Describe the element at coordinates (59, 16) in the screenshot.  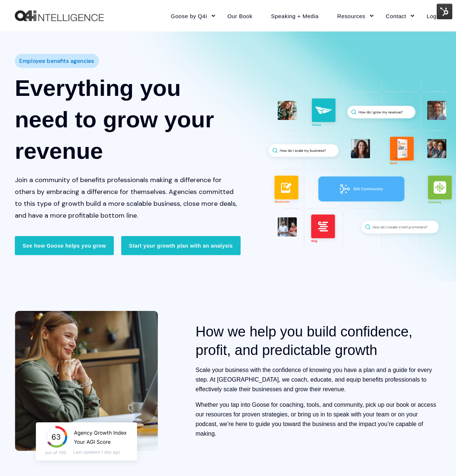
I see `img: Q4intelligence, LLC logo` at that location.